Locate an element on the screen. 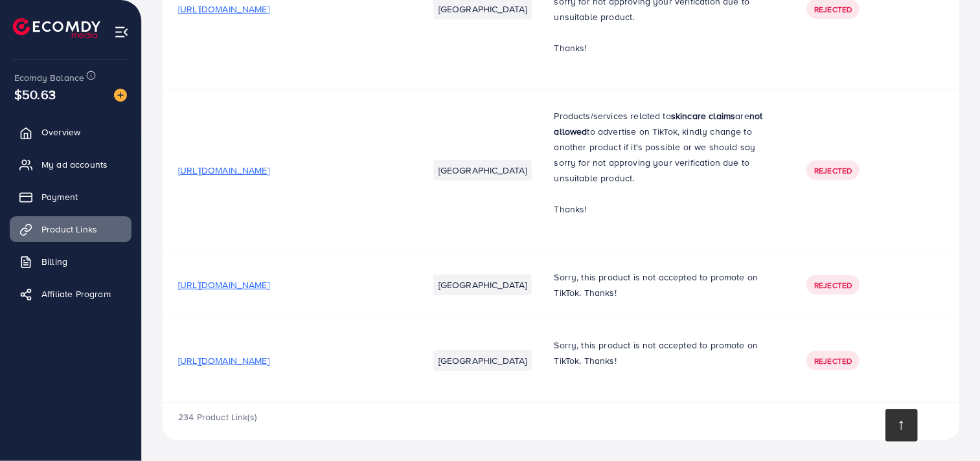 The height and width of the screenshot is (461, 980). a: logo is located at coordinates (56, 28).